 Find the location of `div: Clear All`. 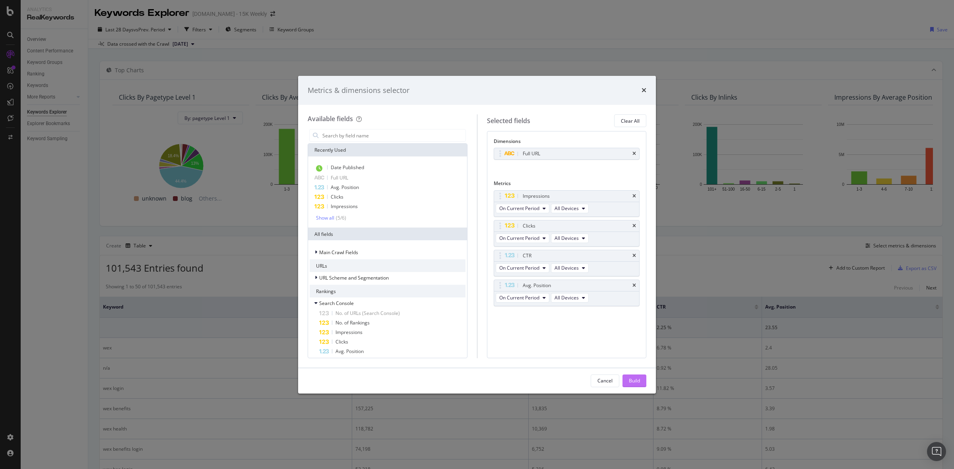

div: Clear All is located at coordinates (630, 121).